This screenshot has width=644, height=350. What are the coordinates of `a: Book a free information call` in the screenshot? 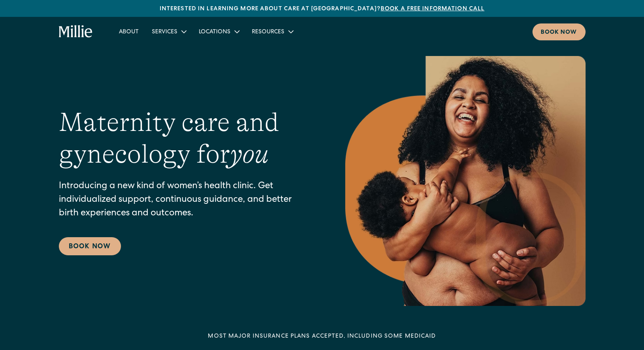 It's located at (432, 9).